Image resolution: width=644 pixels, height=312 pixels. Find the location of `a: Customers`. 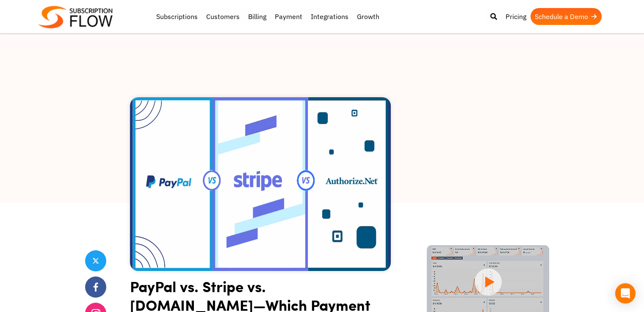

a: Customers is located at coordinates (223, 16).